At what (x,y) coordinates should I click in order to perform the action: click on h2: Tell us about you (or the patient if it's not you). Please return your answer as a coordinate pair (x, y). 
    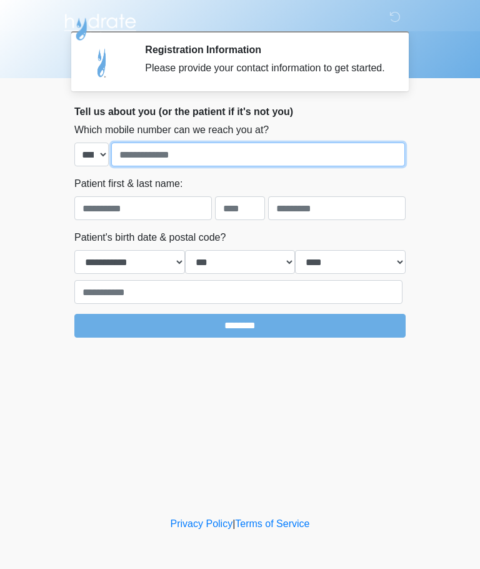
    Looking at the image, I should click on (240, 111).